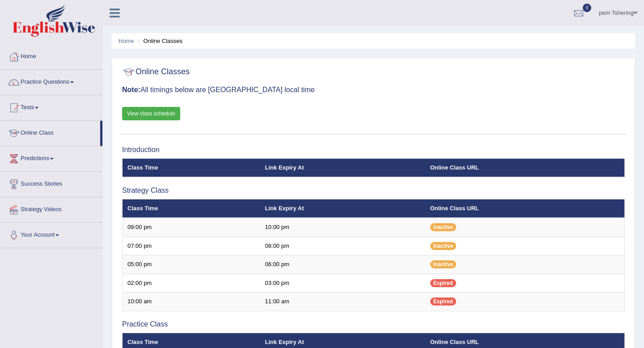  I want to click on td: 08:00 pm, so click(343, 246).